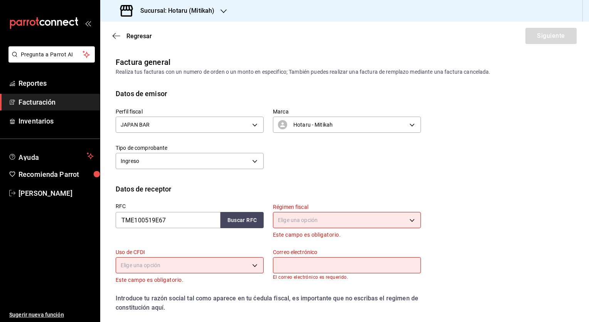 The width and height of the screenshot is (589, 322). What do you see at coordinates (313, 125) in the screenshot?
I see `span: Hotaru - Mitikah` at bounding box center [313, 125].